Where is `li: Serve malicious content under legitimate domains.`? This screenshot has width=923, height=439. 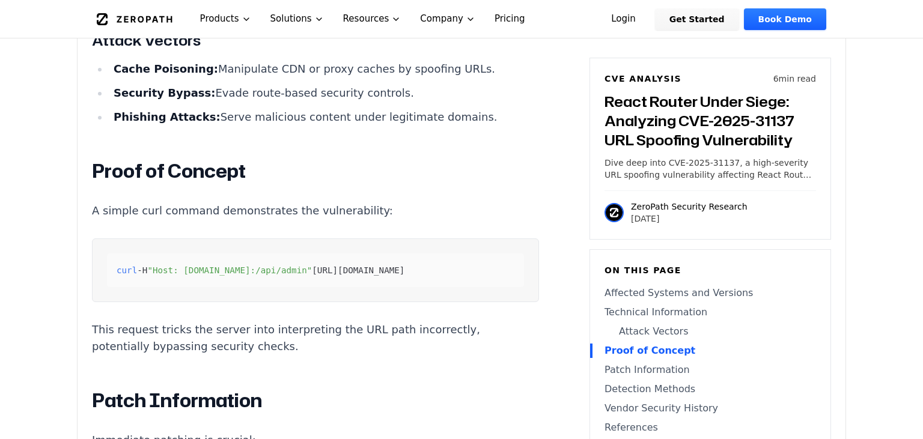 li: Serve malicious content under legitimate domains. is located at coordinates (324, 117).